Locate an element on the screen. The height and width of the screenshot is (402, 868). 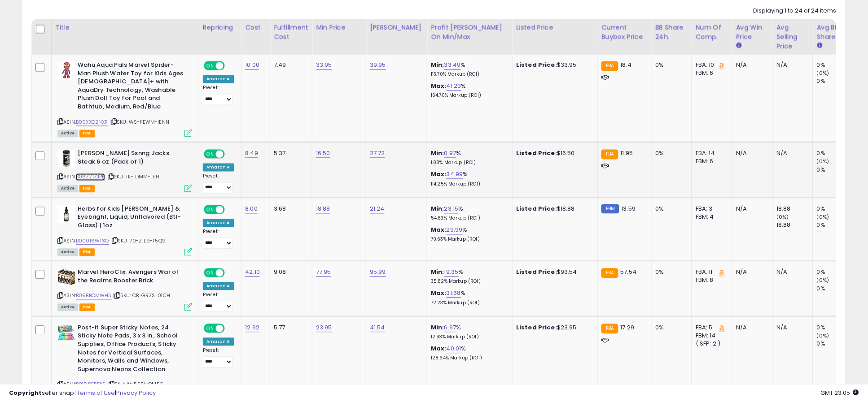
p: 54.63% Markup (ROI) is located at coordinates (468, 219).